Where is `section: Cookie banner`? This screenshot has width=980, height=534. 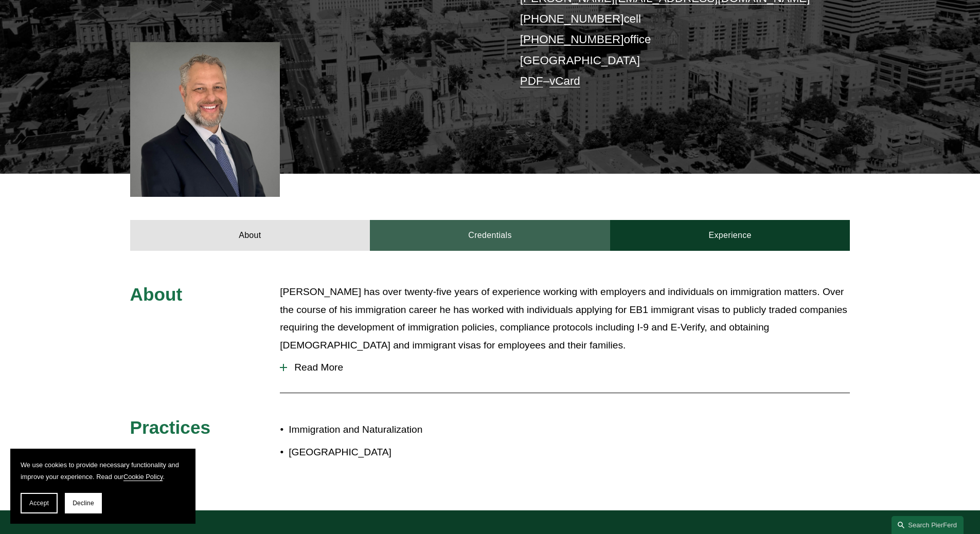
section: Cookie banner is located at coordinates (103, 486).